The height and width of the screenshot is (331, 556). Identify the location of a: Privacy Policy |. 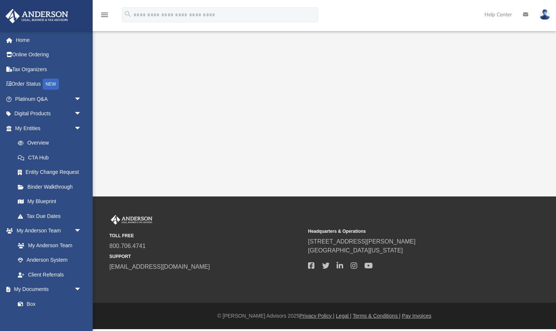
(317, 316).